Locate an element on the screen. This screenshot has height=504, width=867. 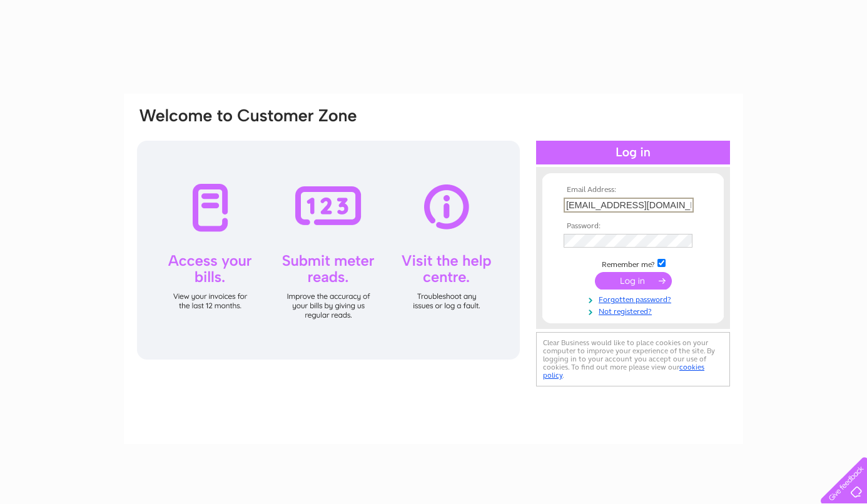
td: Remember me? is located at coordinates (633, 263).